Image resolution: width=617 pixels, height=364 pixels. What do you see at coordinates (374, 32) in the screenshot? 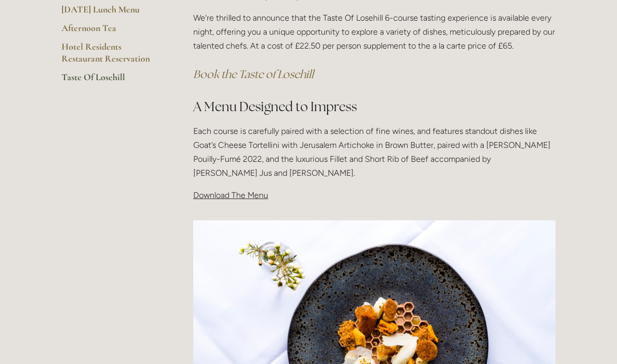
I see `p: We're thrilled to announce that the Taste Of Losehill 6-course tasting experience is available ev...` at bounding box center [374, 32].